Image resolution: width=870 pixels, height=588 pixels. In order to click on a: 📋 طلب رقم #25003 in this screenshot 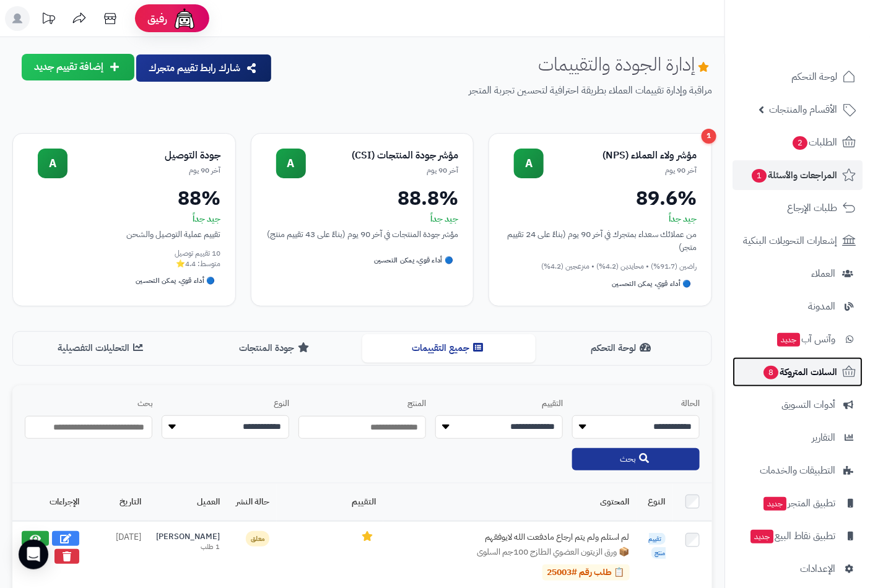, I will do `click(585, 572)`.